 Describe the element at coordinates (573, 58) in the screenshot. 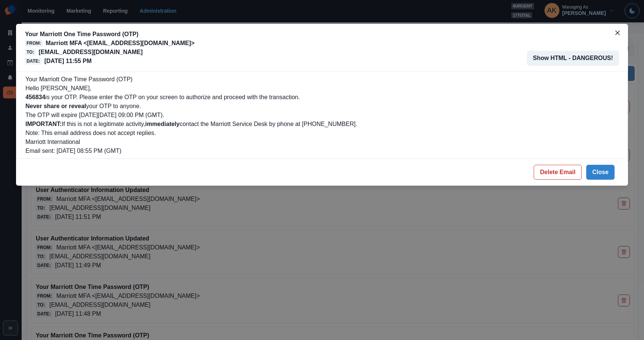

I see `button: Show HTML - DANGEROUS!` at that location.